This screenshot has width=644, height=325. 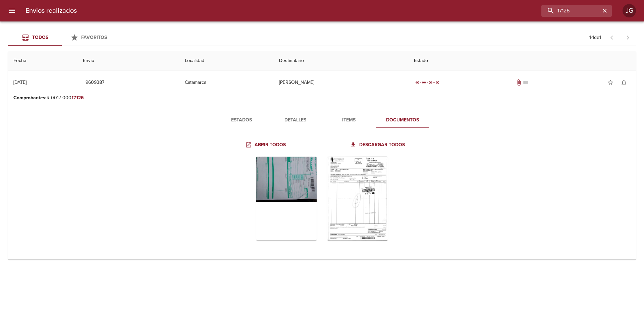 I want to click on em: 17126, so click(x=77, y=98).